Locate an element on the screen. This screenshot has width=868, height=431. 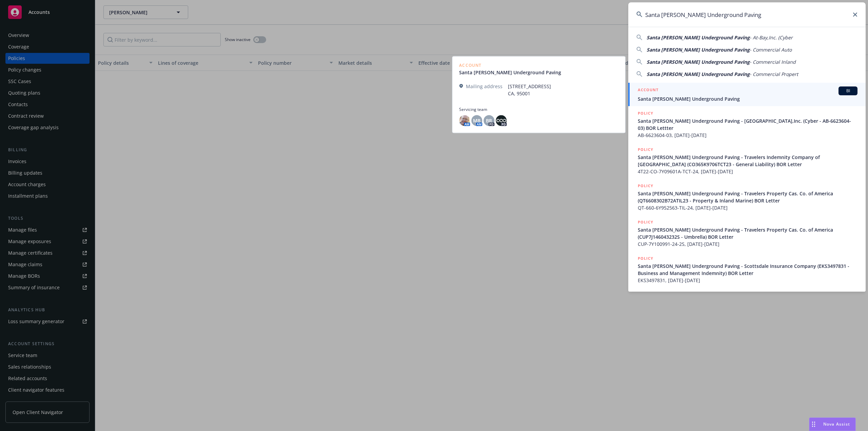
span: - Commercial Inland is located at coordinates (773, 62).